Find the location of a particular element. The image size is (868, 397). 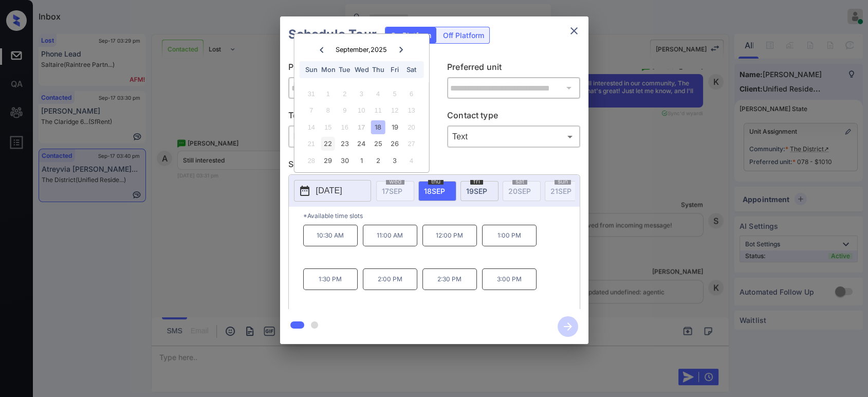

div: Choose Monday, September 29th, 2025 is located at coordinates (328, 160).